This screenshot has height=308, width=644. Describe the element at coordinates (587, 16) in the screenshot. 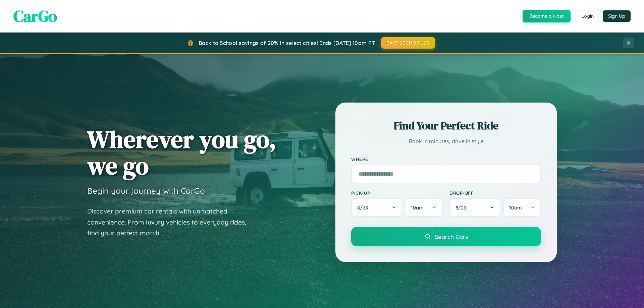

I see `button: Login` at that location.